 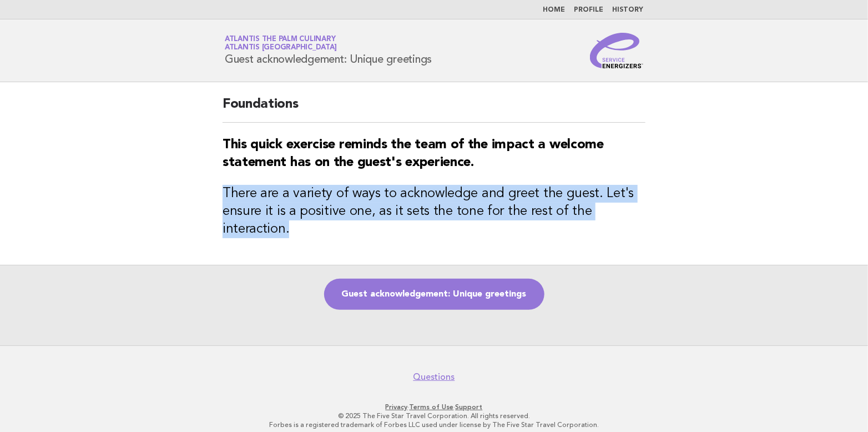 I want to click on a: Guest acknowledgement: Unique greetings, so click(x=434, y=294).